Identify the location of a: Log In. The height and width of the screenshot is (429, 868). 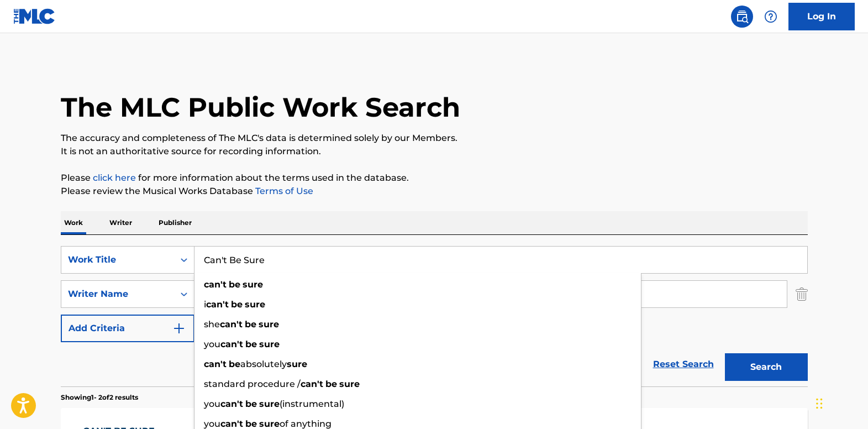
(821, 16).